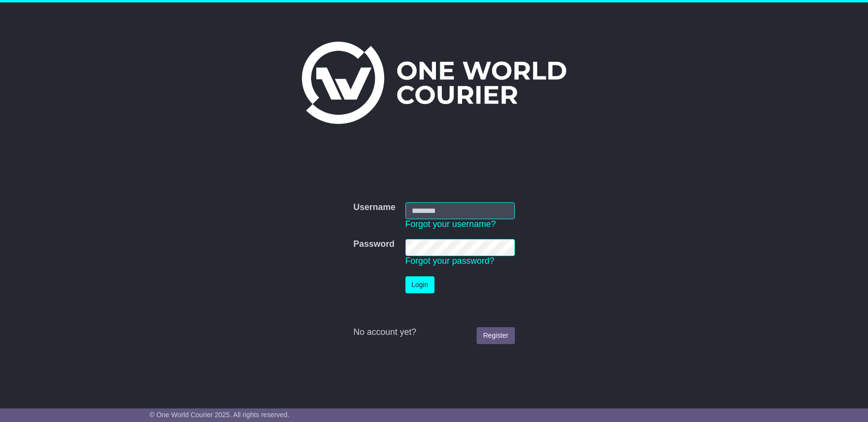 This screenshot has height=422, width=868. What do you see at coordinates (451, 224) in the screenshot?
I see `a: Forgot your username?` at bounding box center [451, 224].